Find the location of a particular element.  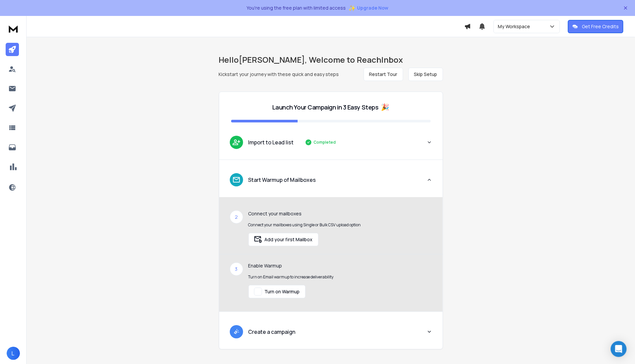

button: ✨Upgrade Now is located at coordinates (369, 8).